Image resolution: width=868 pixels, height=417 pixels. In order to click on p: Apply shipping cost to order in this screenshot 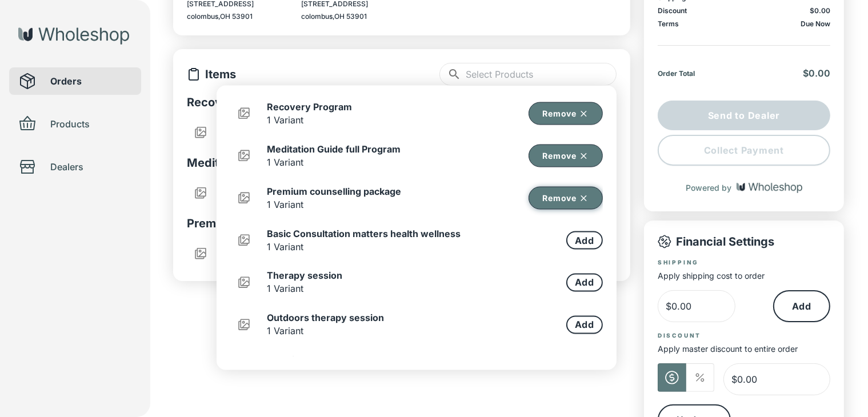, I will do `click(744, 276)`.